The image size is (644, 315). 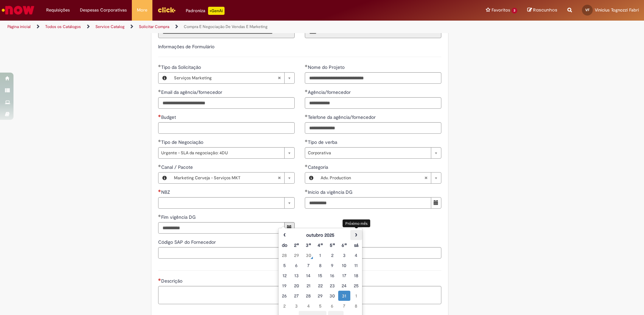 What do you see at coordinates (226, 128) in the screenshot?
I see `input: Budget` at bounding box center [226, 128].